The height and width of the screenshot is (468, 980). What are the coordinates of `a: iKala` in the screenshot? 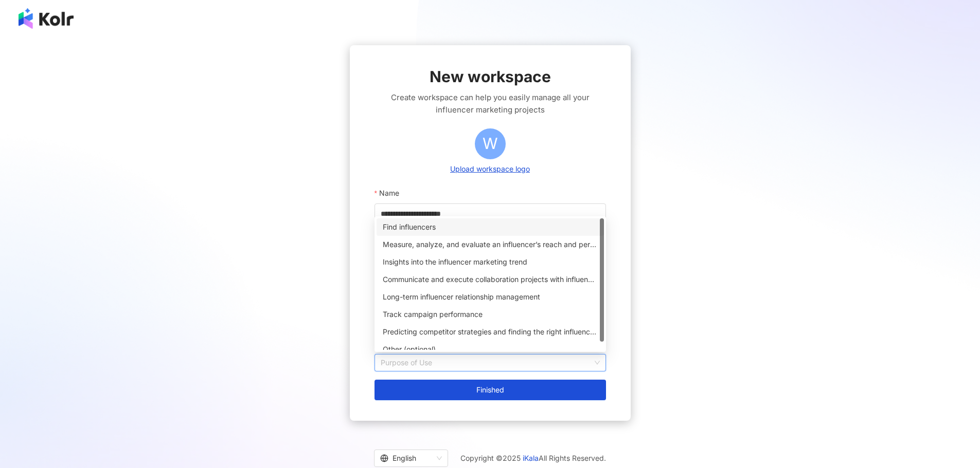 It's located at (530, 458).